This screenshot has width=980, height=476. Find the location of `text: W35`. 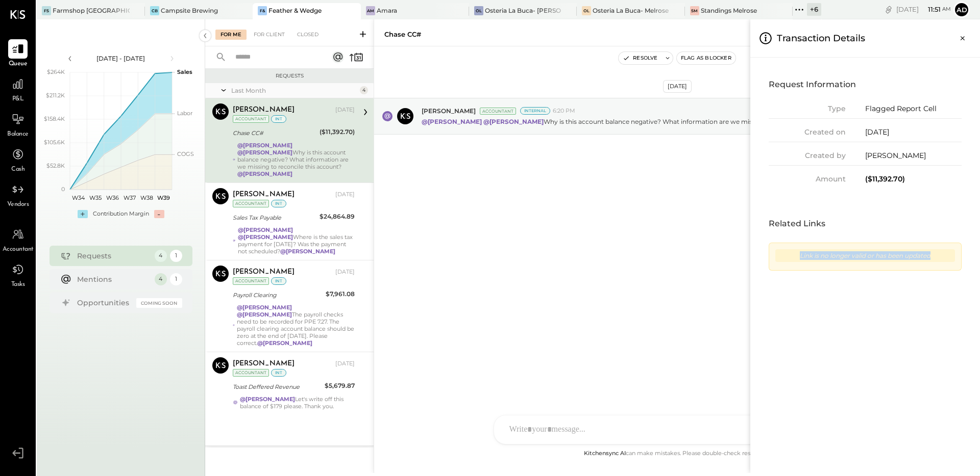

text: W35 is located at coordinates (95, 198).